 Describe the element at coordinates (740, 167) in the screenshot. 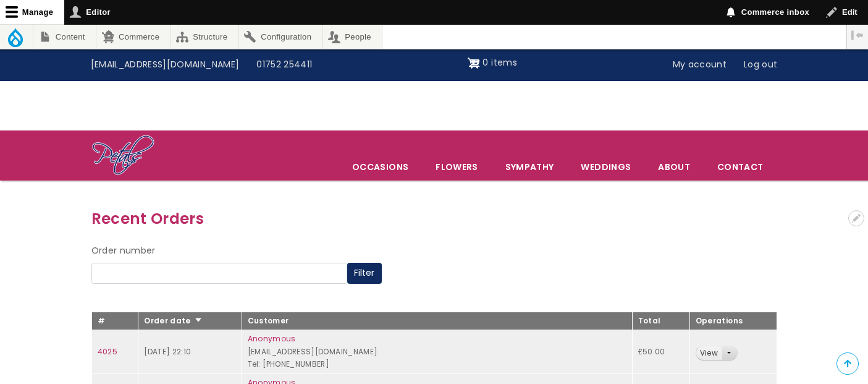

I see `a: Contact` at that location.